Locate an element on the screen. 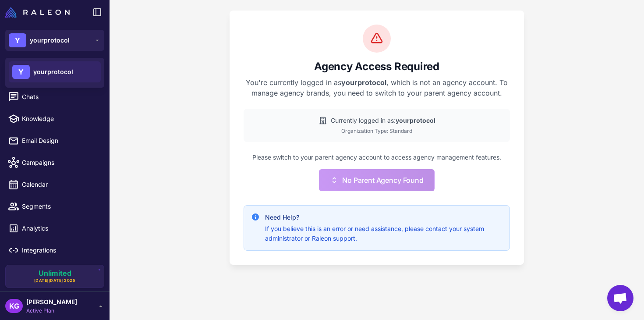 The height and width of the screenshot is (320, 644). a: Knowledge is located at coordinates (55, 119).